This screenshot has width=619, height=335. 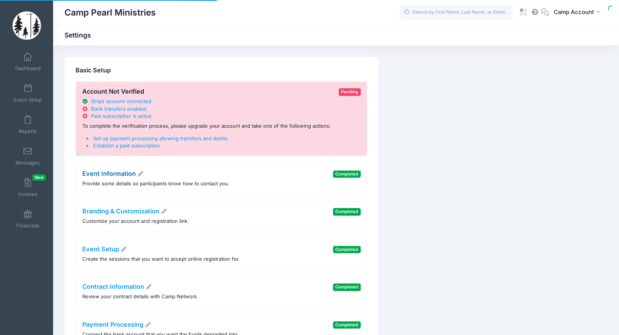 What do you see at coordinates (28, 125) in the screenshot?
I see `a: Reports` at bounding box center [28, 125].